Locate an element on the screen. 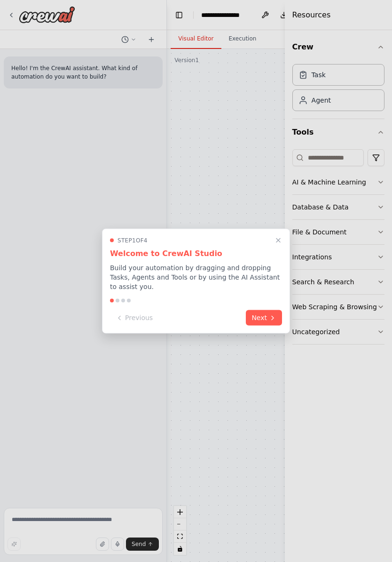 The width and height of the screenshot is (392, 562). button: Next is located at coordinates (264, 318).